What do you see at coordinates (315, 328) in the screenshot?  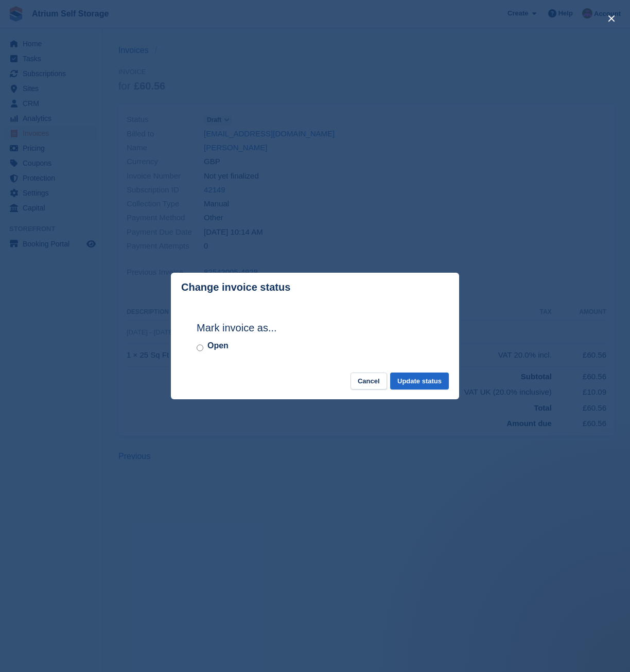 I see `h2: Mark invoice as...` at bounding box center [315, 328].